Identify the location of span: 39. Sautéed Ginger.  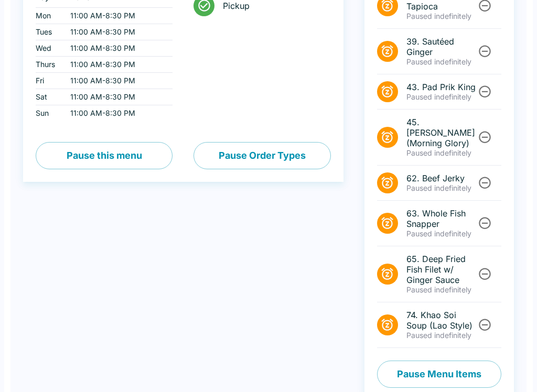
(441, 47).